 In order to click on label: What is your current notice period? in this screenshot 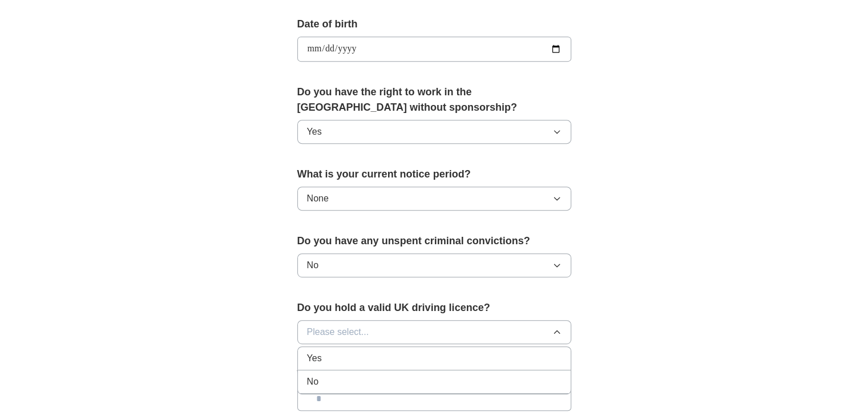, I will do `click(434, 174)`.